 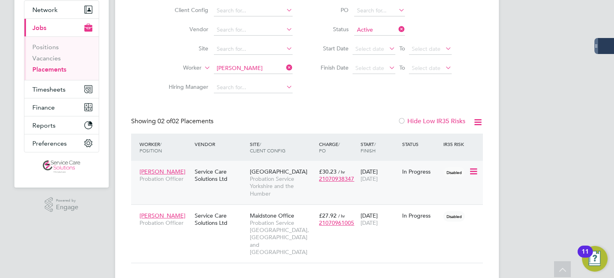 What do you see at coordinates (67, 200) in the screenshot?
I see `span: Powered by` at bounding box center [67, 200].